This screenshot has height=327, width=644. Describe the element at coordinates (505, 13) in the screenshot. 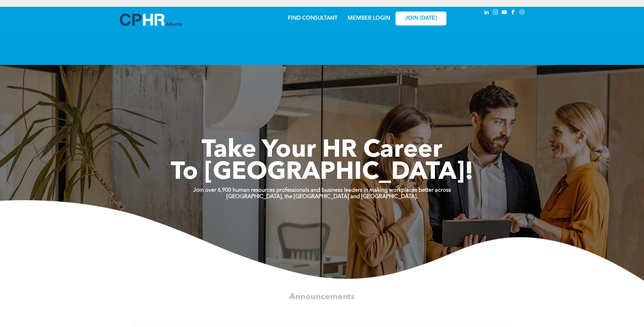

I see `a: youtube` at that location.